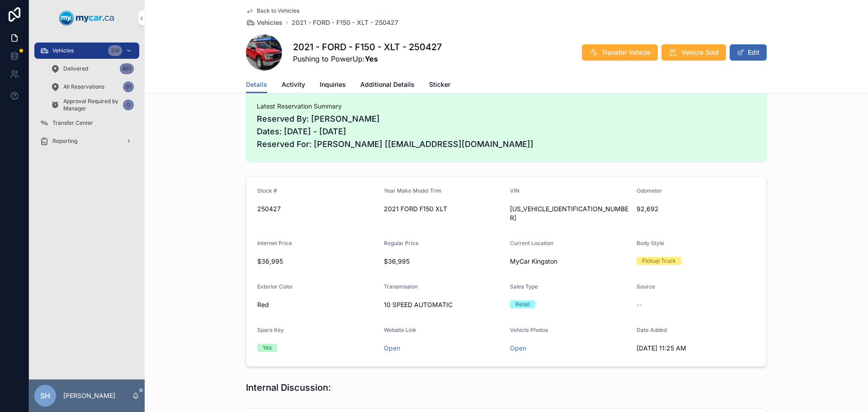 The height and width of the screenshot is (412, 868). Describe the element at coordinates (651, 330) in the screenshot. I see `span: Date Added` at that location.